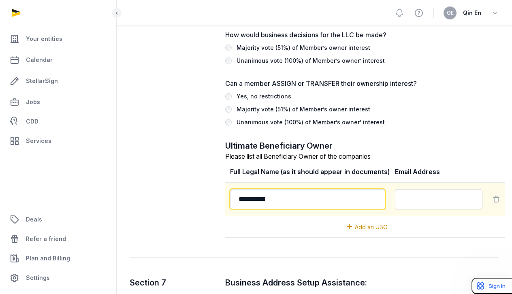 The image size is (512, 294). I want to click on span: Refer a friend, so click(46, 239).